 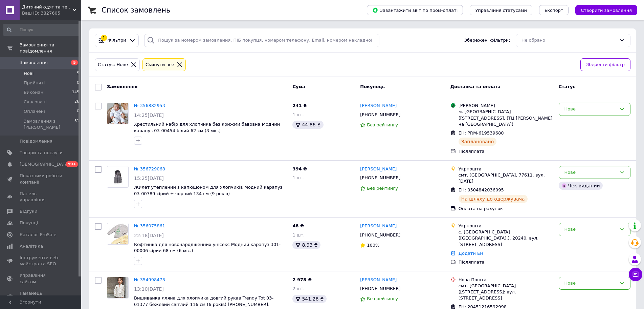 What do you see at coordinates (75, 93) in the screenshot?
I see `span: 145` at bounding box center [75, 93].